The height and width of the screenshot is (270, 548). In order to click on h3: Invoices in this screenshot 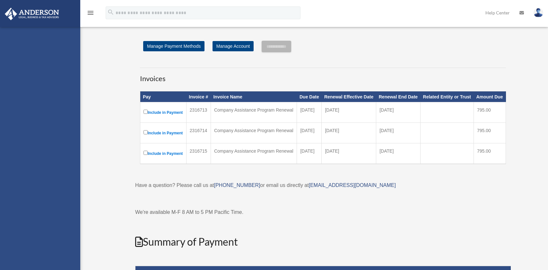, I will do `click(323, 76)`.